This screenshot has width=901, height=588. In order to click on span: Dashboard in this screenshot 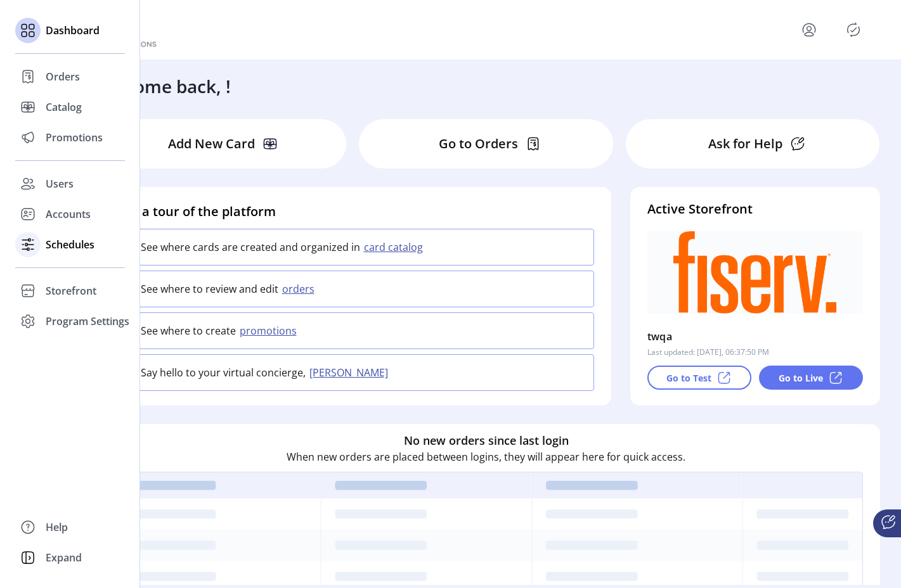, I will do `click(72, 30)`.